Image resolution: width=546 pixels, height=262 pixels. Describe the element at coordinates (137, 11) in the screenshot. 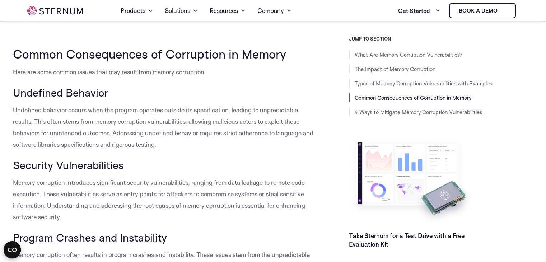

I see `a: Products` at that location.